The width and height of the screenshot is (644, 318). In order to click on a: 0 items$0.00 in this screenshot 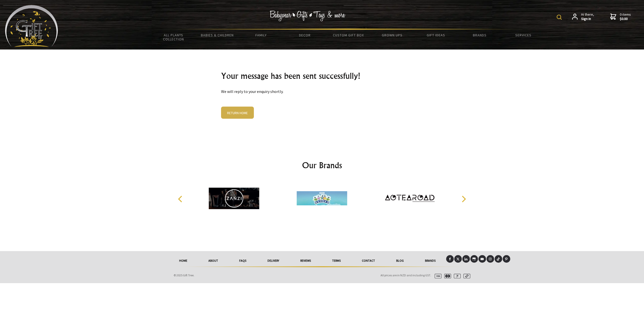, I will do `click(621, 17)`.